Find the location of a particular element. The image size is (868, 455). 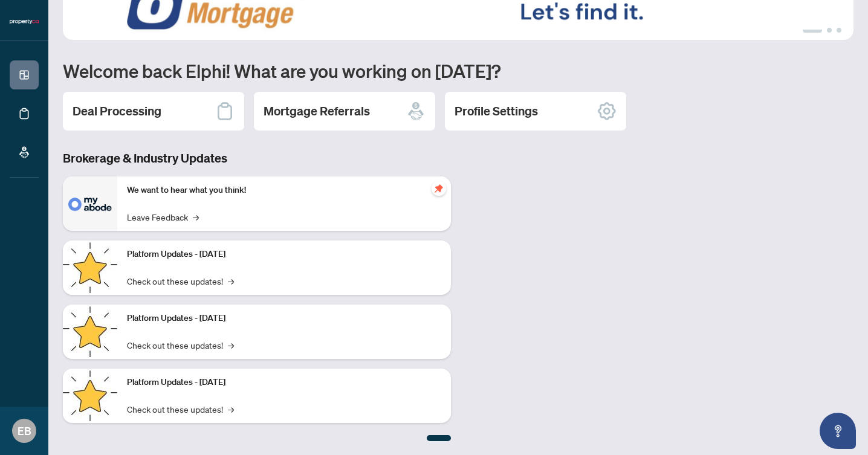

h3: Brokerage & Industry Updates is located at coordinates (257, 159).